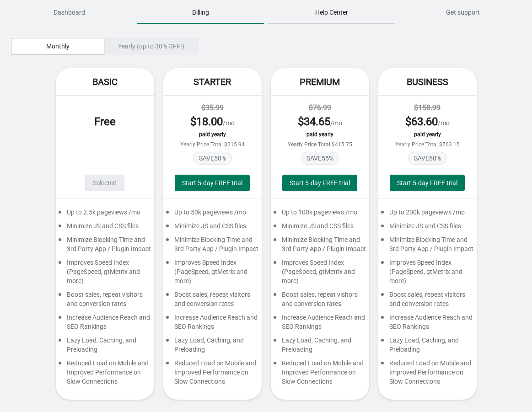  Describe the element at coordinates (320, 158) in the screenshot. I see `span: SAVE 55 %` at that location.